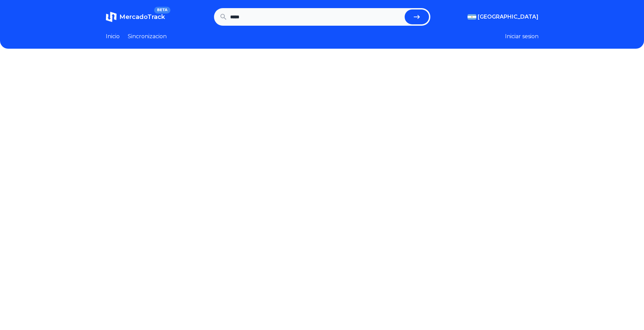 This screenshot has height=330, width=644. I want to click on a: Inicio, so click(113, 36).